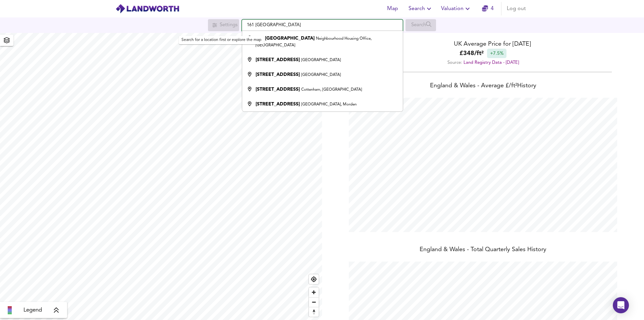  Describe the element at coordinates (420, 9) in the screenshot. I see `span: Search` at that location.